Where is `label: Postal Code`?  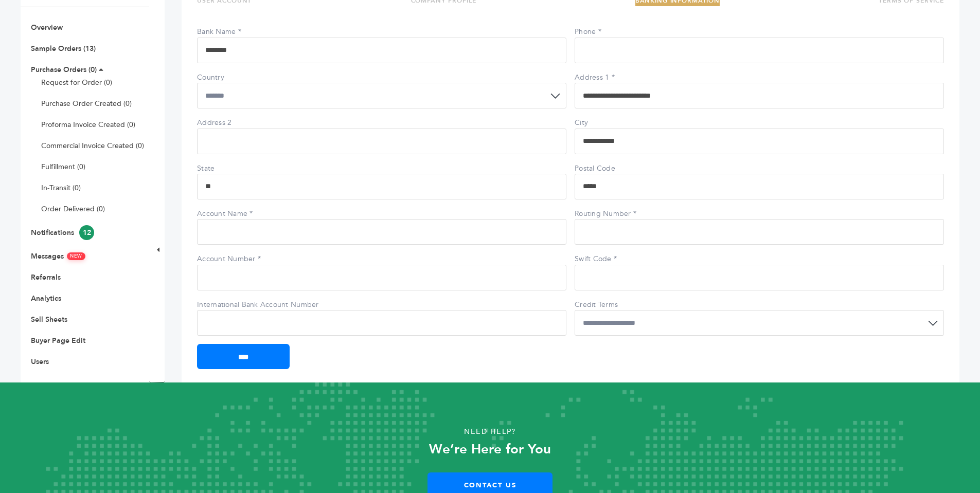 label: Postal Code is located at coordinates (610, 169).